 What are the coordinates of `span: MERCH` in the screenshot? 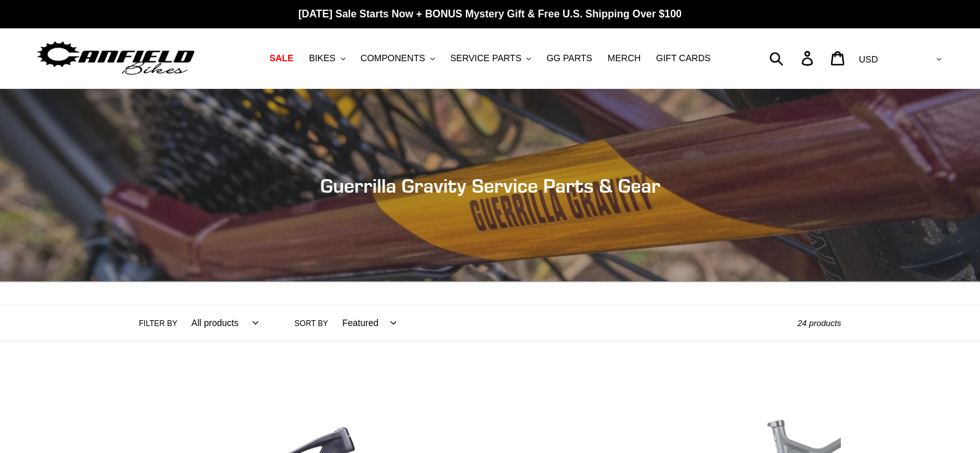 It's located at (623, 58).